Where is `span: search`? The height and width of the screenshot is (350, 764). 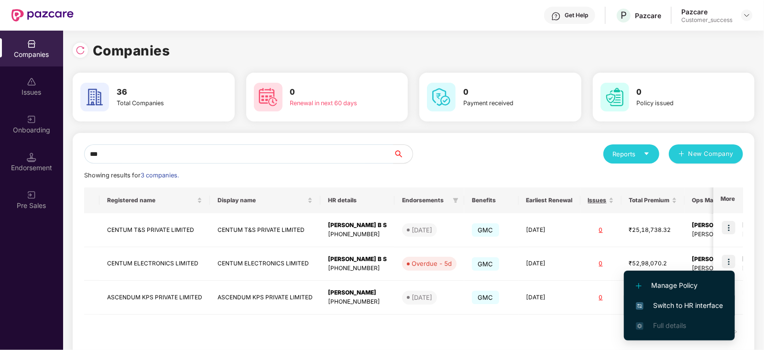
span: search is located at coordinates (402, 154).